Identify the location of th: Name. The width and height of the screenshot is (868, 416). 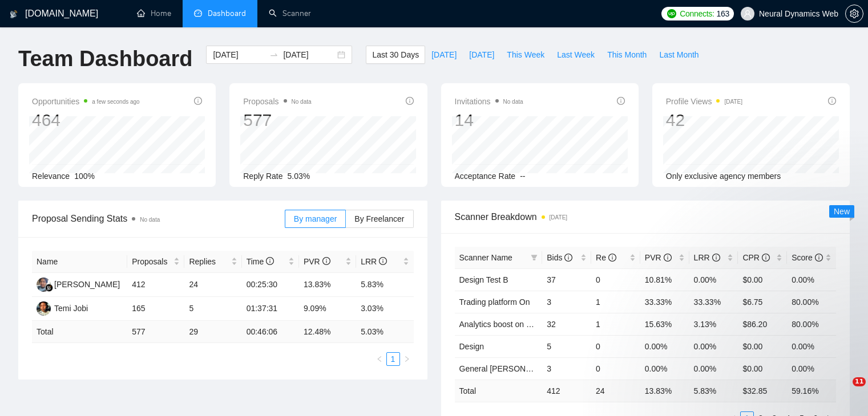
(79, 262).